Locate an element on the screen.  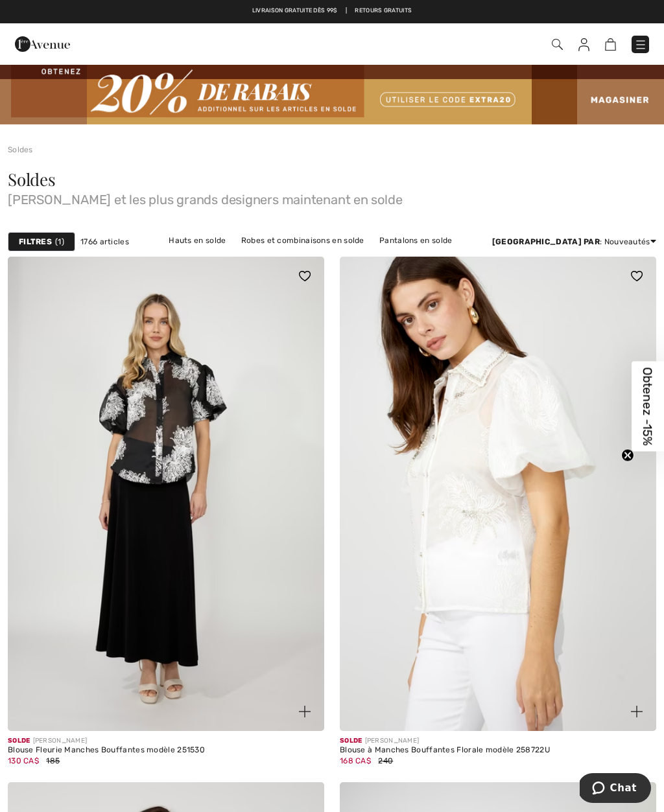
a: Jupes en solde is located at coordinates (427, 257).